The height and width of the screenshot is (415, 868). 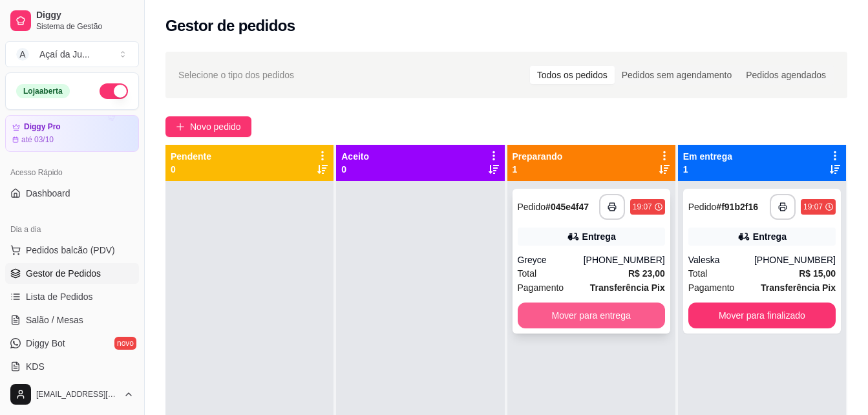 I want to click on div: Dia a dia, so click(x=72, y=229).